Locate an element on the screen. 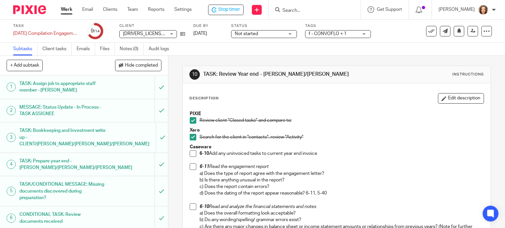 The width and height of the screenshot is (505, 228). a: Subtasks is located at coordinates (25, 49).